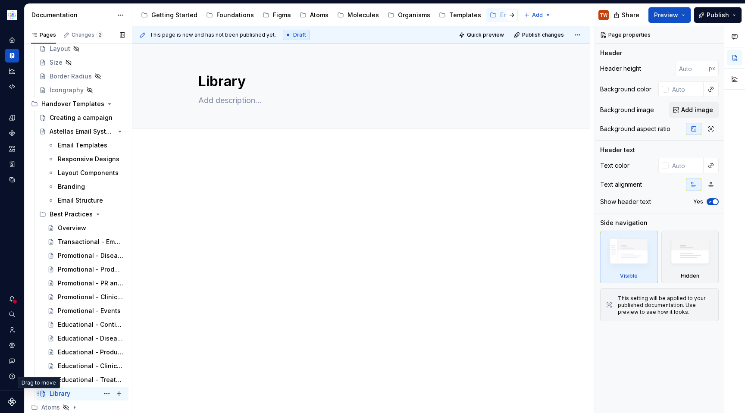 This screenshot has height=413, width=745. I want to click on a: Layout Components, so click(86, 173).